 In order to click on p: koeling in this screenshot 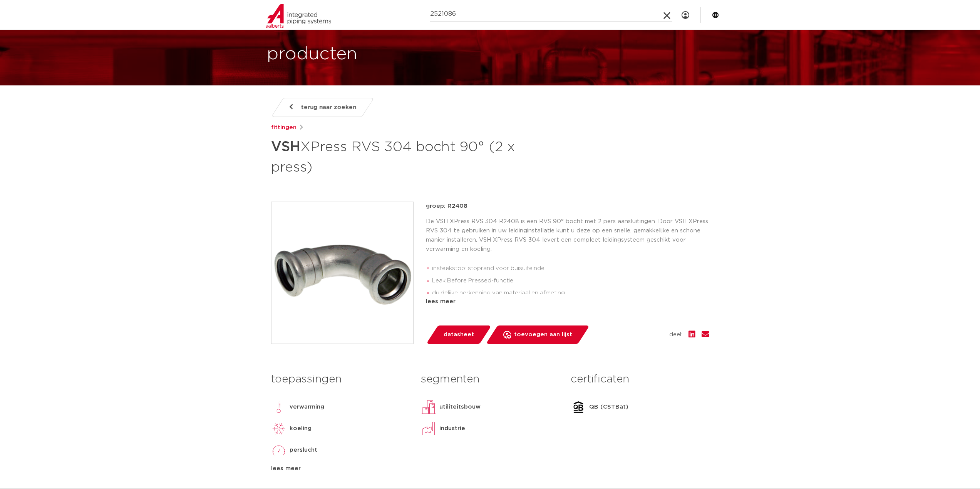, I will do `click(300, 429)`.